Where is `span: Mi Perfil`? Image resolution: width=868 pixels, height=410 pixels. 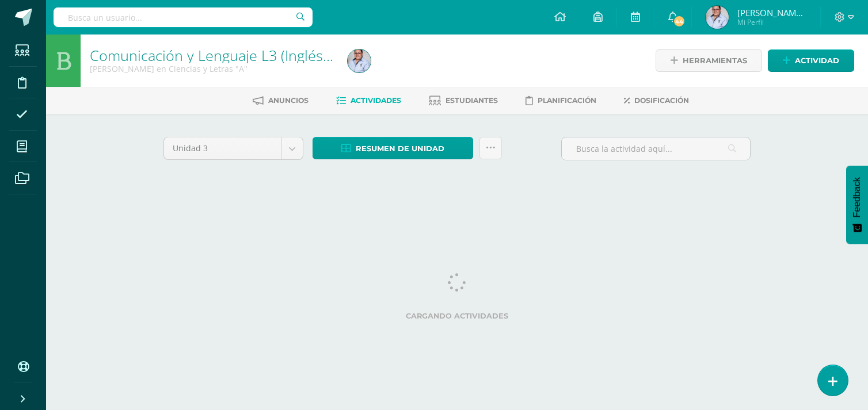 span: Mi Perfil is located at coordinates (772, 22).